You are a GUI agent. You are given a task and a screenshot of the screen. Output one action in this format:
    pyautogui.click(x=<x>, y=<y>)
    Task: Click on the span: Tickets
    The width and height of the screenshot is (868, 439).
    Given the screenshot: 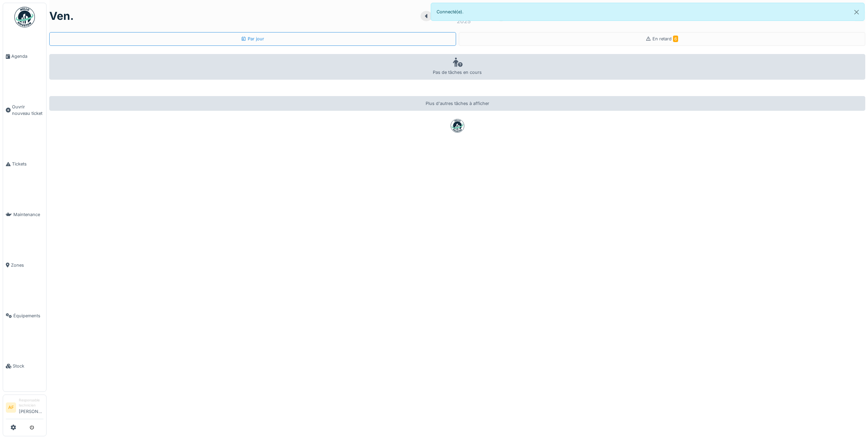 What is the action you would take?
    pyautogui.click(x=28, y=164)
    